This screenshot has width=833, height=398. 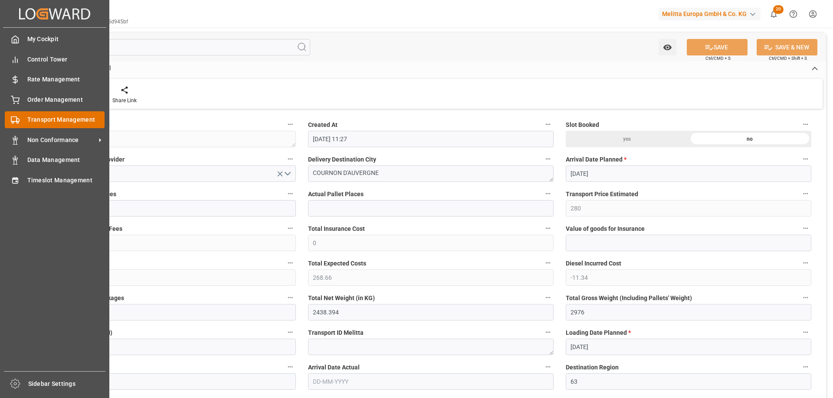 I want to click on span: Order Management, so click(x=66, y=100).